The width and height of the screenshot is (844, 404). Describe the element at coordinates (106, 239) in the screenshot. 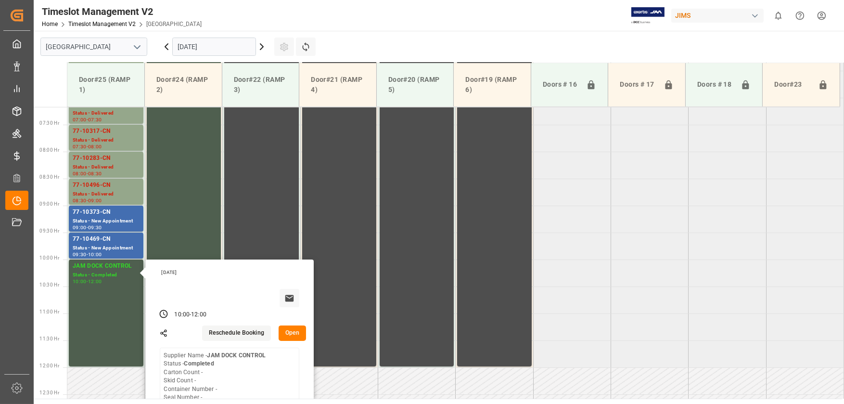

I see `div: 77-10469-CN` at that location.